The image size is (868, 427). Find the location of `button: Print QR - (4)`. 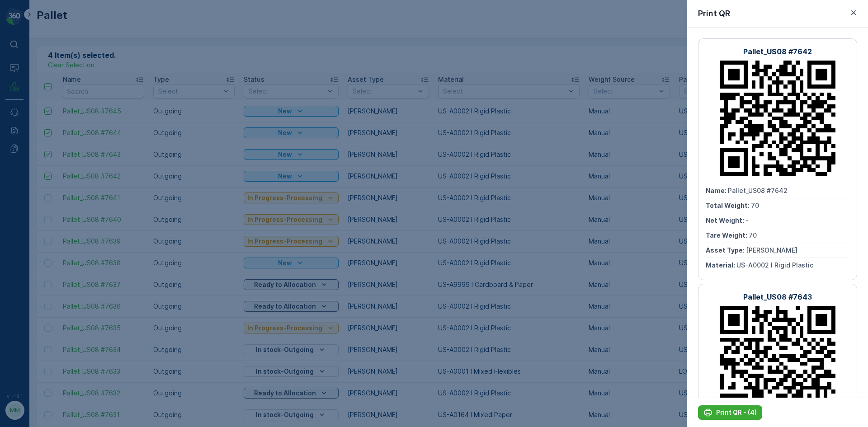

button: Print QR - (4) is located at coordinates (730, 413).